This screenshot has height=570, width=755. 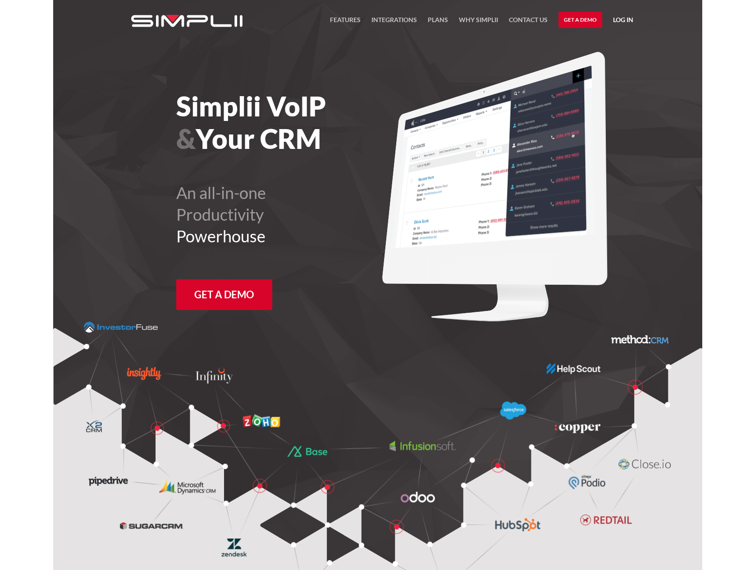 I want to click on a: Plans, so click(x=438, y=23).